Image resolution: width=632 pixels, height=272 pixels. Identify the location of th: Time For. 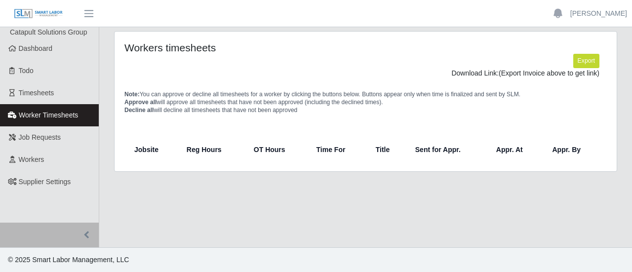
(338, 150).